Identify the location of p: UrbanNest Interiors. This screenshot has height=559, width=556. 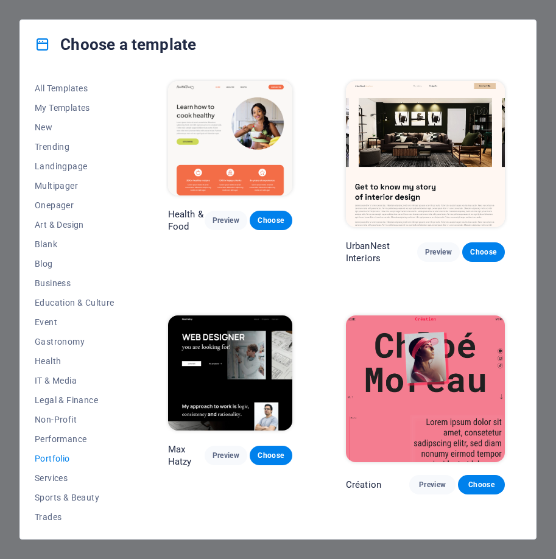
(381, 252).